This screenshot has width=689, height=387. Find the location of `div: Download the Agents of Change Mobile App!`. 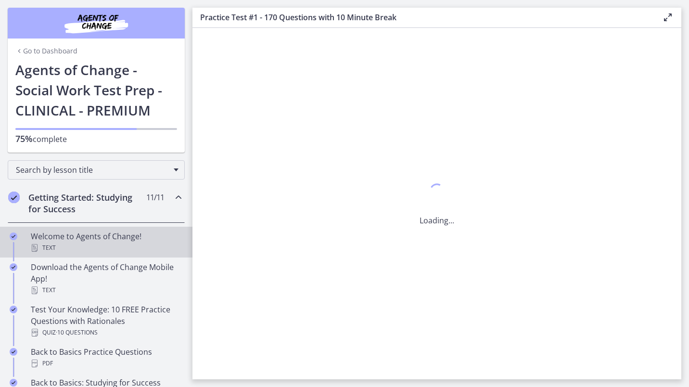

div: Download the Agents of Change Mobile App! is located at coordinates (106, 278).